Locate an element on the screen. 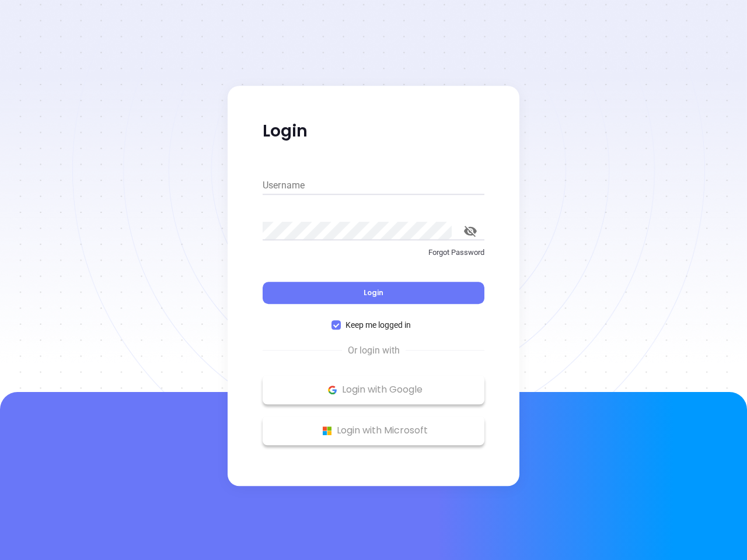 This screenshot has width=747, height=560. button: Login is located at coordinates (374, 293).